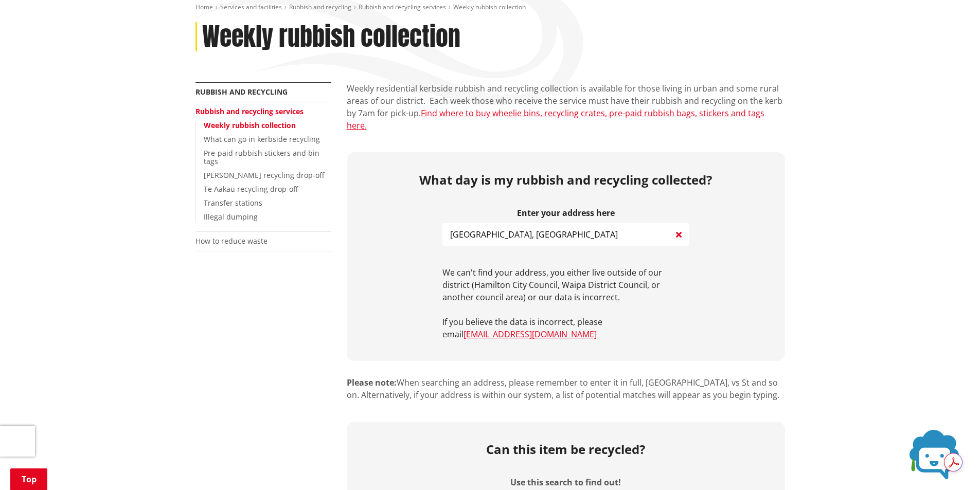  I want to click on label: Enter your address here, so click(566, 213).